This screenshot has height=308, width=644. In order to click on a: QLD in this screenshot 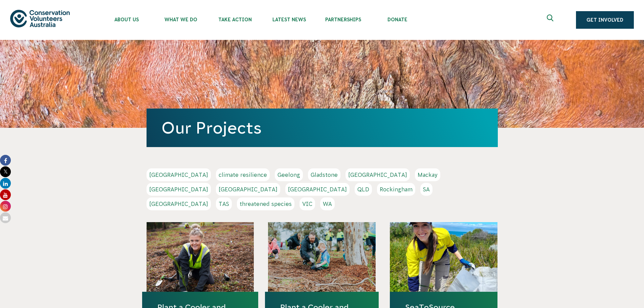, I will do `click(363, 189)`.